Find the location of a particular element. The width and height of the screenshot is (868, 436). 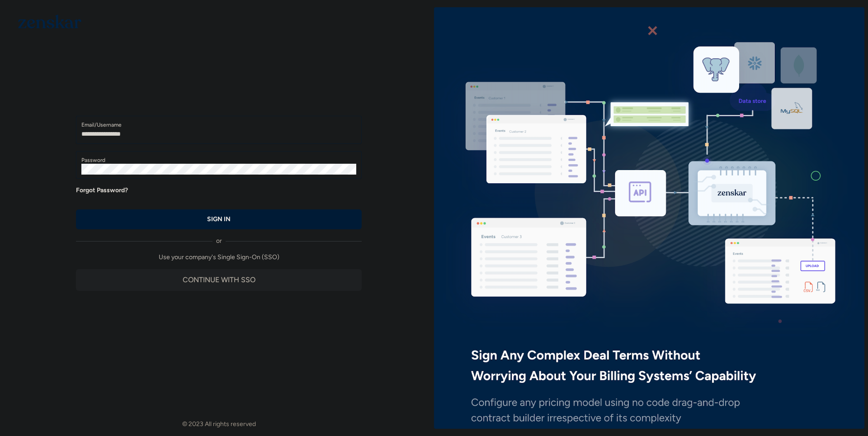

footer: © 2023 All rights reserved is located at coordinates (219, 424).